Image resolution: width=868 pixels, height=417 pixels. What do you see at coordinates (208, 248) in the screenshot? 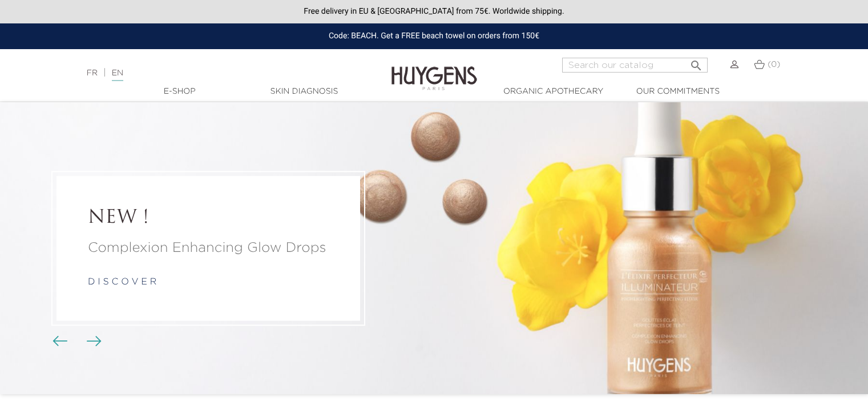
I see `a: Complexion Enhancing Glow Drops` at bounding box center [208, 248].